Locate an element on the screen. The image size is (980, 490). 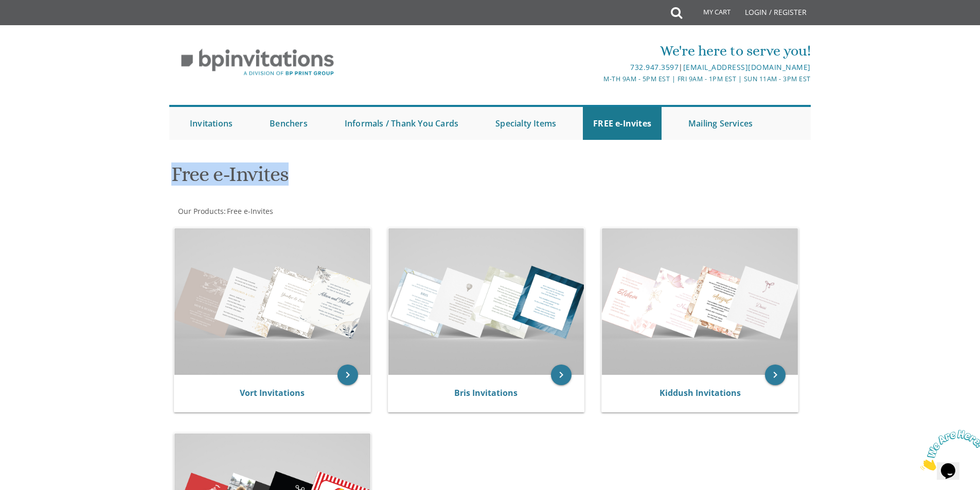
a: Mailing Services is located at coordinates (720, 123).